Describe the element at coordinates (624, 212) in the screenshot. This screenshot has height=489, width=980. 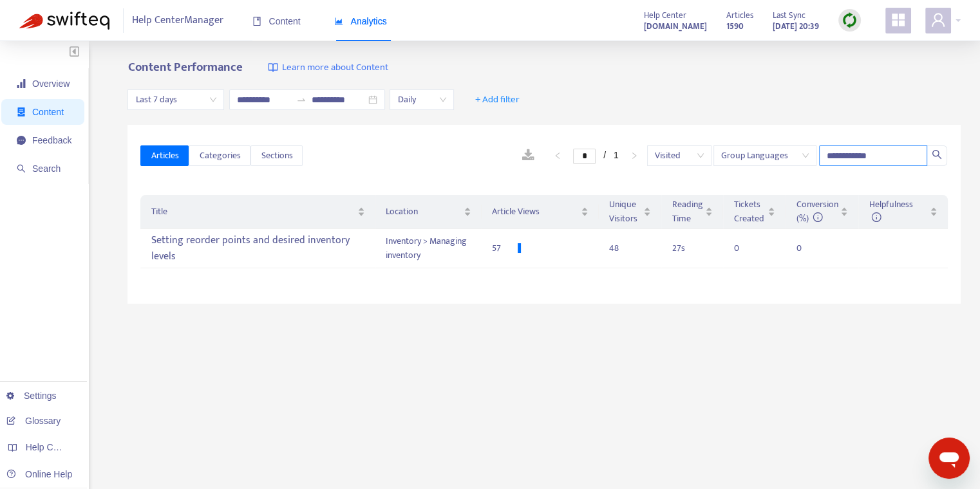
I see `span: Unique Visitors` at that location.